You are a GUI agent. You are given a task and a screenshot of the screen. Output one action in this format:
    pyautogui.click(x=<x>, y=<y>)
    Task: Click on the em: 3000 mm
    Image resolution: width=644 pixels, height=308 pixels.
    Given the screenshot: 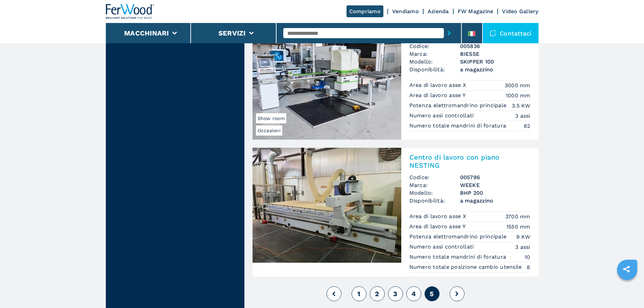 What is the action you would take?
    pyautogui.click(x=517, y=85)
    